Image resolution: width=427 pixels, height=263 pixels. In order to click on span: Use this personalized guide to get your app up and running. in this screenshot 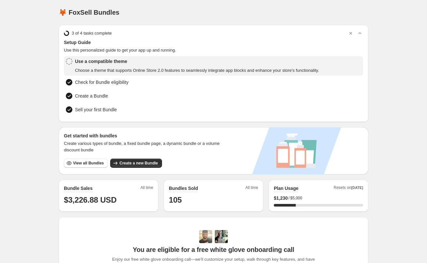, I will do `click(214, 50)`.